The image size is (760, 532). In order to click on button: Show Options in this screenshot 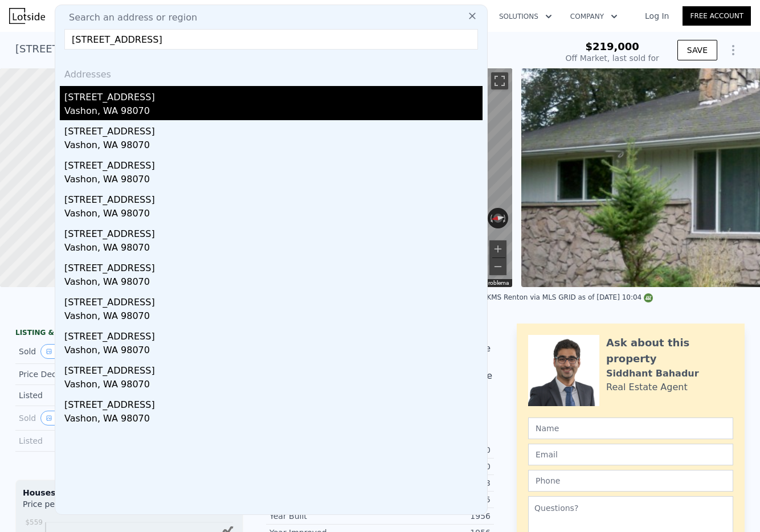, I will do `click(733, 50)`.